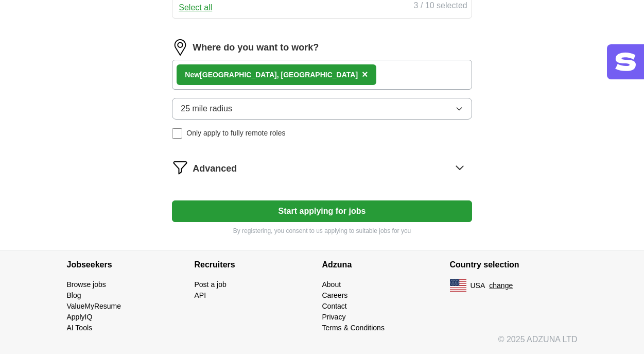 The image size is (644, 354). Describe the element at coordinates (322, 109) in the screenshot. I see `button: 25 mile radius` at that location.